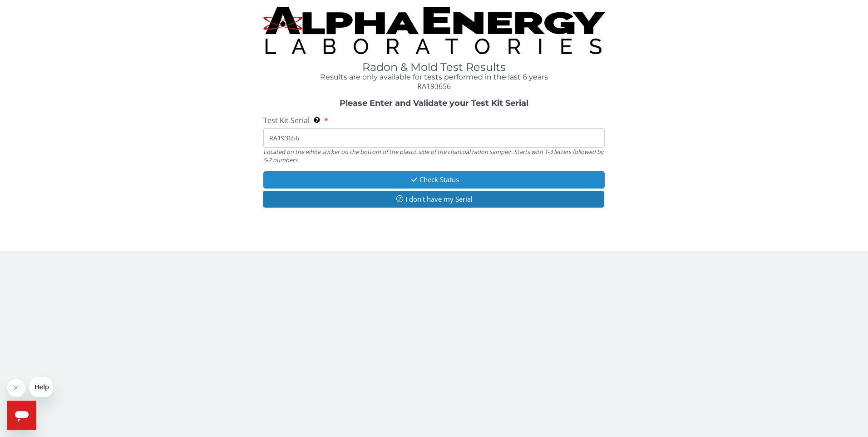 Image resolution: width=868 pixels, height=437 pixels. What do you see at coordinates (434, 199) in the screenshot?
I see `button: I don't have my Serial` at bounding box center [434, 199].